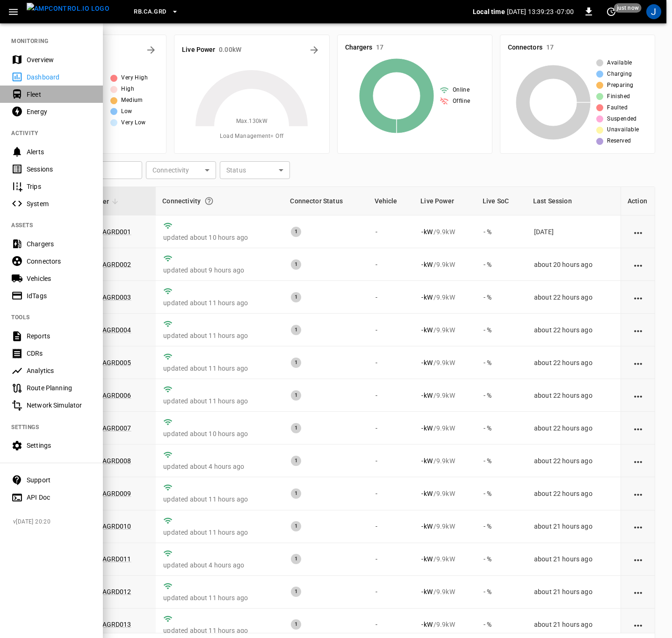  Describe the element at coordinates (59, 405) in the screenshot. I see `div: Network Simulator` at that location.